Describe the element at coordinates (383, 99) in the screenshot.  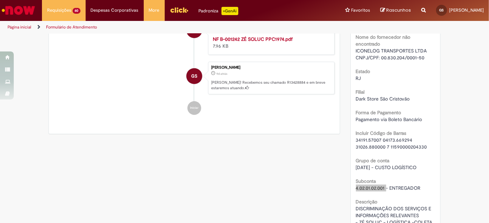
I see `span: Dark Store São Cristovão` at that location.